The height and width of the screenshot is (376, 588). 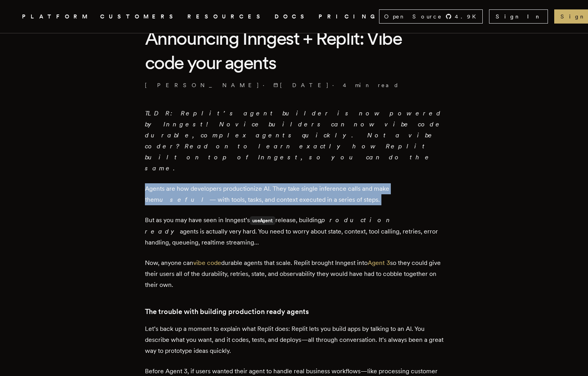 I want to click on span: PLATFORM, so click(x=56, y=16).